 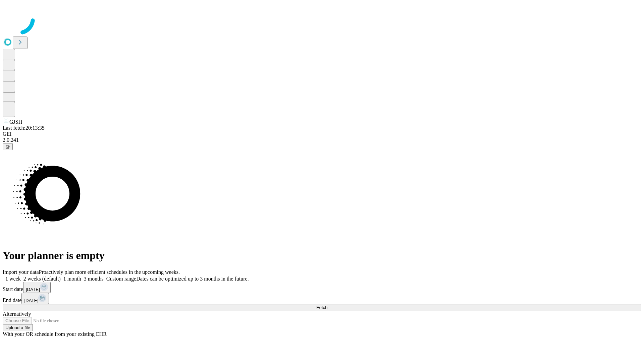 What do you see at coordinates (21, 272) in the screenshot?
I see `span: Import your data` at bounding box center [21, 272].